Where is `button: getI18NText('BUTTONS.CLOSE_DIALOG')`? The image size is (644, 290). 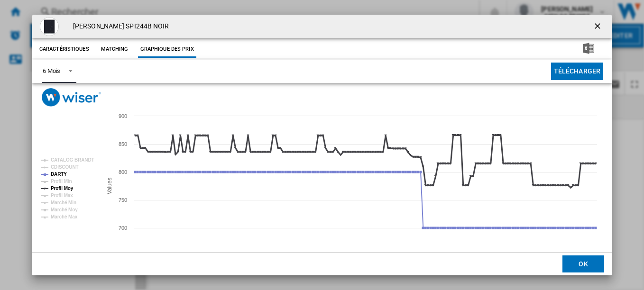 button: getI18NText('BUTTONS.CLOSE_DIALOG') is located at coordinates (598, 27).